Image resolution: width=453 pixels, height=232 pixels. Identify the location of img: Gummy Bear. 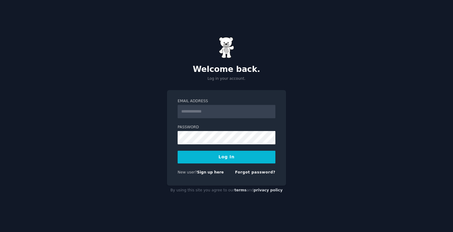
(227, 48).